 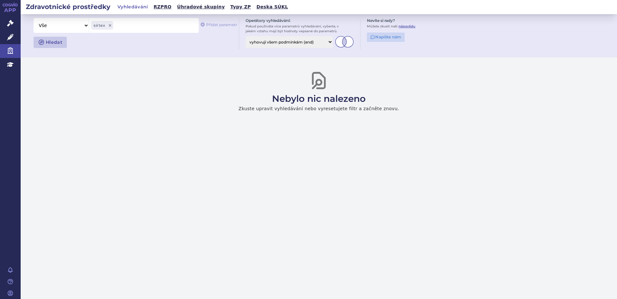 I want to click on a: nápovědu, so click(x=407, y=26).